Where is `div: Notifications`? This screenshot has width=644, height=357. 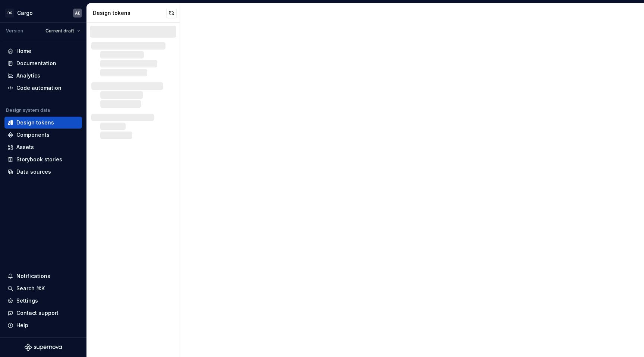
div: Notifications is located at coordinates (33, 276).